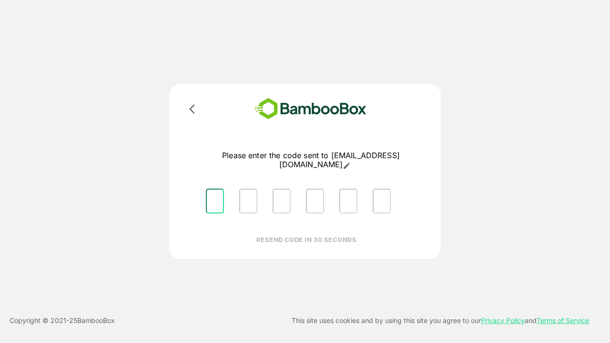 This screenshot has height=343, width=610. I want to click on input: Please enter OTP character 4, so click(315, 201).